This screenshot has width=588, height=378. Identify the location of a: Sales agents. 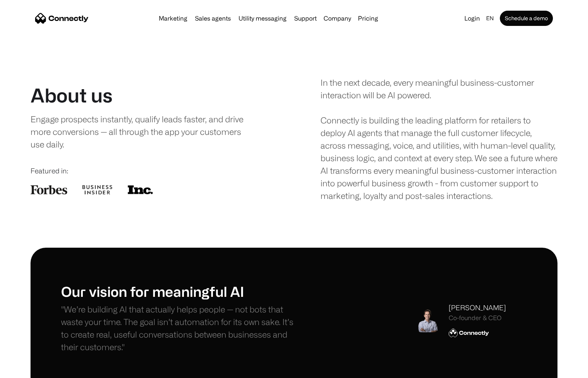
(213, 18).